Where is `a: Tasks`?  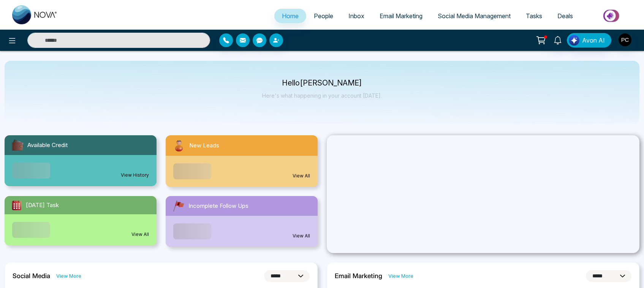 a: Tasks is located at coordinates (534, 16).